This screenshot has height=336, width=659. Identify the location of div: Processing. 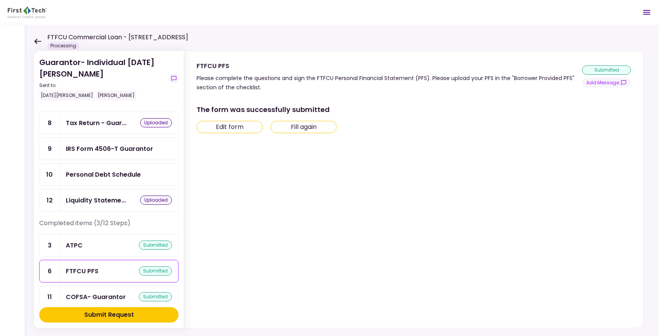
(63, 46).